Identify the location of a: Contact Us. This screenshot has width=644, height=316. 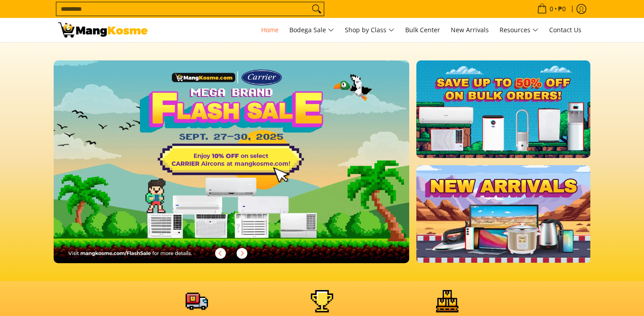
(565, 30).